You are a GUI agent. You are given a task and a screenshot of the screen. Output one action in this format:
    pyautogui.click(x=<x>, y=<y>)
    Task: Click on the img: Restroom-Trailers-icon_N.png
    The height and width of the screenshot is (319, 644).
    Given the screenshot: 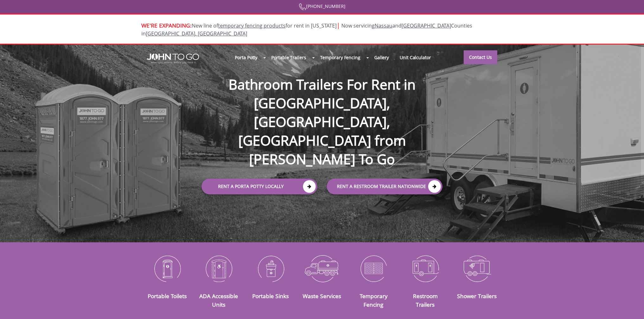 What is the action you would take?
    pyautogui.click(x=425, y=269)
    